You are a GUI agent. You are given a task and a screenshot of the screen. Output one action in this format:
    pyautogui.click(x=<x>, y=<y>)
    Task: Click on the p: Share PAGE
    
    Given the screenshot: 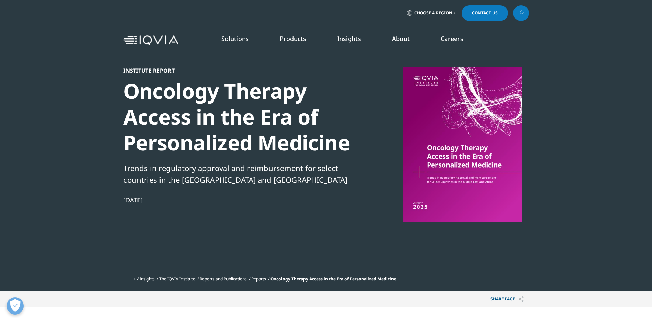 What is the action you would take?
    pyautogui.click(x=507, y=299)
    